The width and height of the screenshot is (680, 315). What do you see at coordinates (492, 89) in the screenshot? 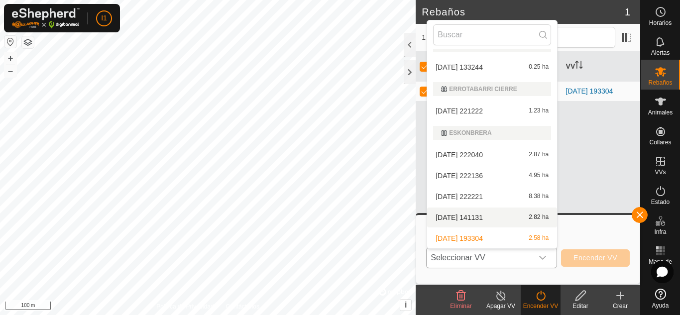
I see `div: ERROTABARRI CIERRE` at bounding box center [492, 89].